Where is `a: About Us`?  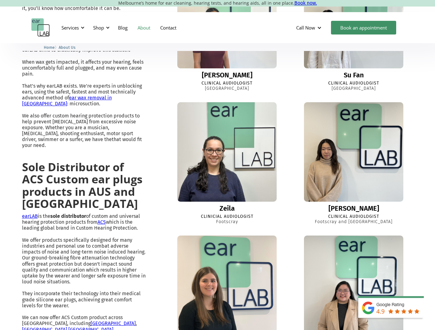 a: About Us is located at coordinates (67, 47).